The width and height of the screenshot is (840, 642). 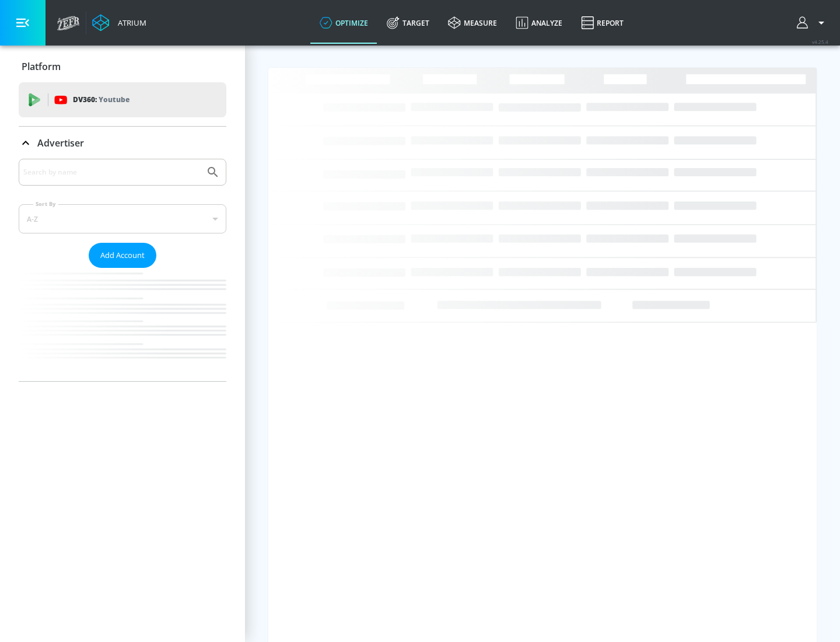 I want to click on a: optimize, so click(x=343, y=23).